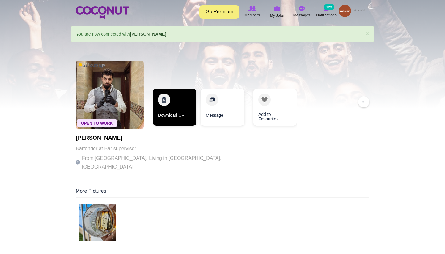 This screenshot has height=254, width=445. I want to click on span: Open To Work, so click(97, 123).